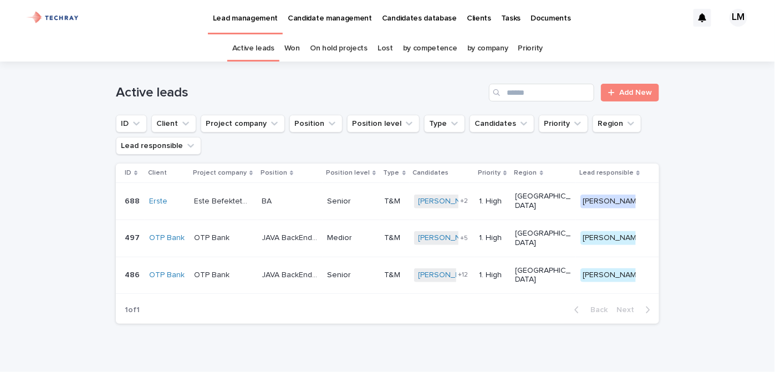 The width and height of the screenshot is (775, 372). What do you see at coordinates (595, 310) in the screenshot?
I see `span: Back` at bounding box center [595, 310].